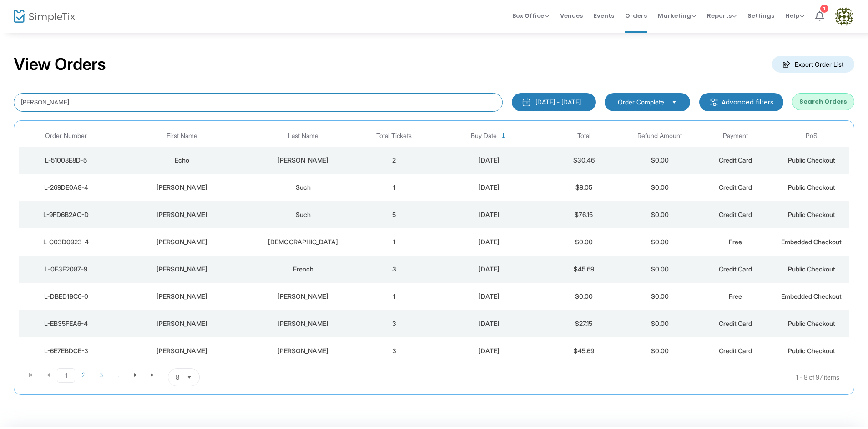 The width and height of the screenshot is (868, 429). Describe the element at coordinates (303, 297) in the screenshot. I see `div: Pearce` at that location.